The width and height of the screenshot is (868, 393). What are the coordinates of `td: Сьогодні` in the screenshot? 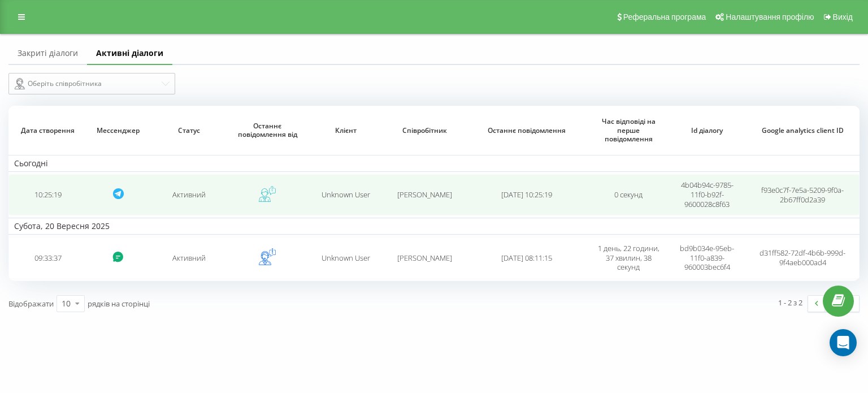 It's located at (434, 163).